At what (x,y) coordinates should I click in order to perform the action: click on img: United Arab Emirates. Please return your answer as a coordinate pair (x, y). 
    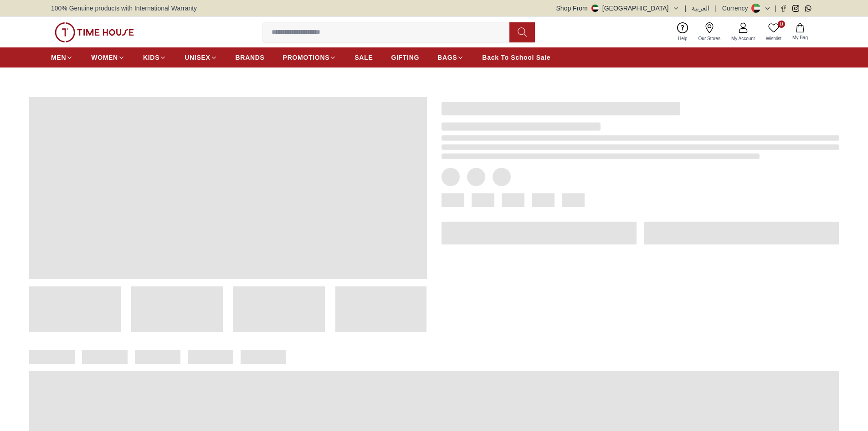
    Looking at the image, I should click on (595, 8).